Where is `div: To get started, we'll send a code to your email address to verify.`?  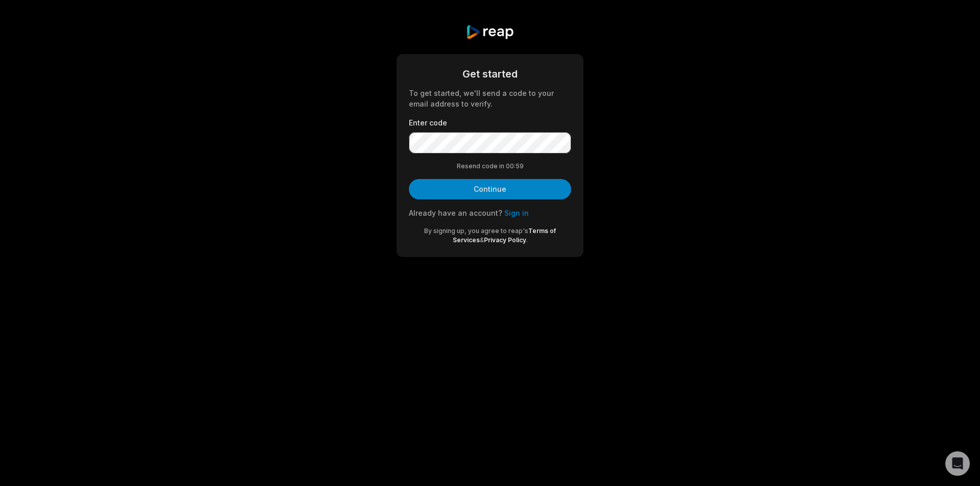
div: To get started, we'll send a code to your email address to verify. is located at coordinates (490, 99).